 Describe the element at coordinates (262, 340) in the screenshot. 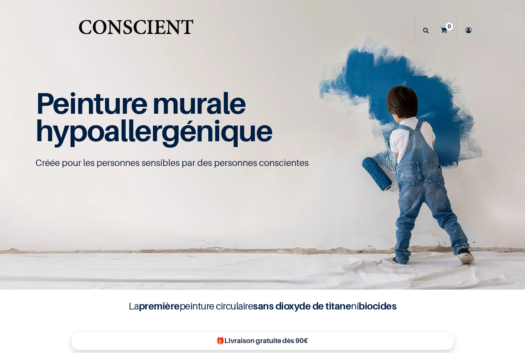

I see `b: 🎁Livraison gratuite dès 90€` at that location.